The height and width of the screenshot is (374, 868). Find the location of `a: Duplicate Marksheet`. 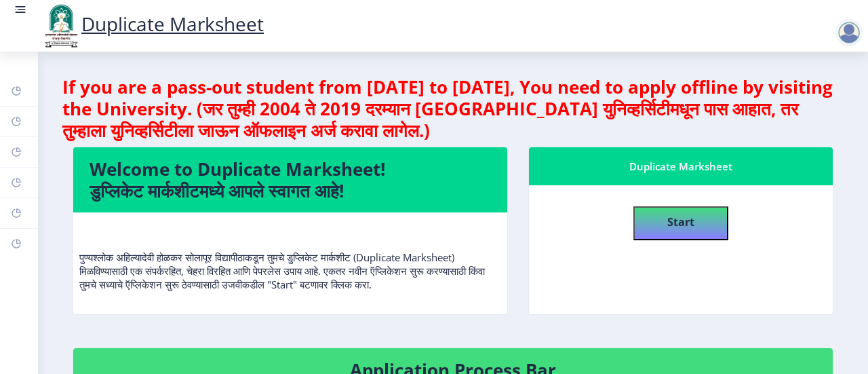

a: Duplicate Marksheet is located at coordinates (152, 24).